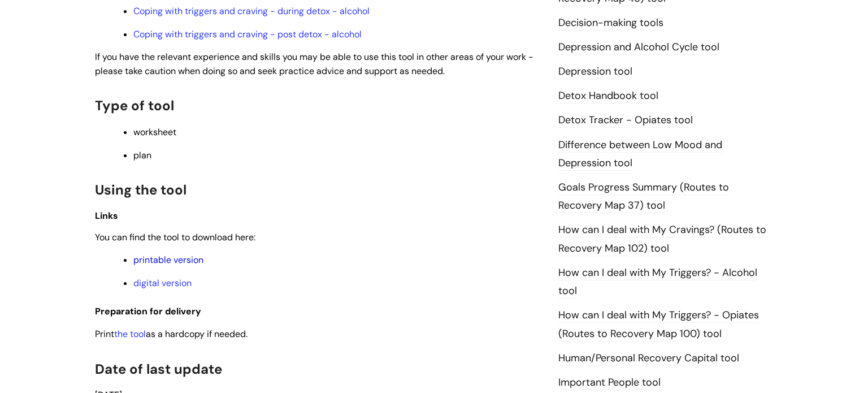 The height and width of the screenshot is (393, 868). What do you see at coordinates (155, 132) in the screenshot?
I see `span: worksheet` at bounding box center [155, 132].